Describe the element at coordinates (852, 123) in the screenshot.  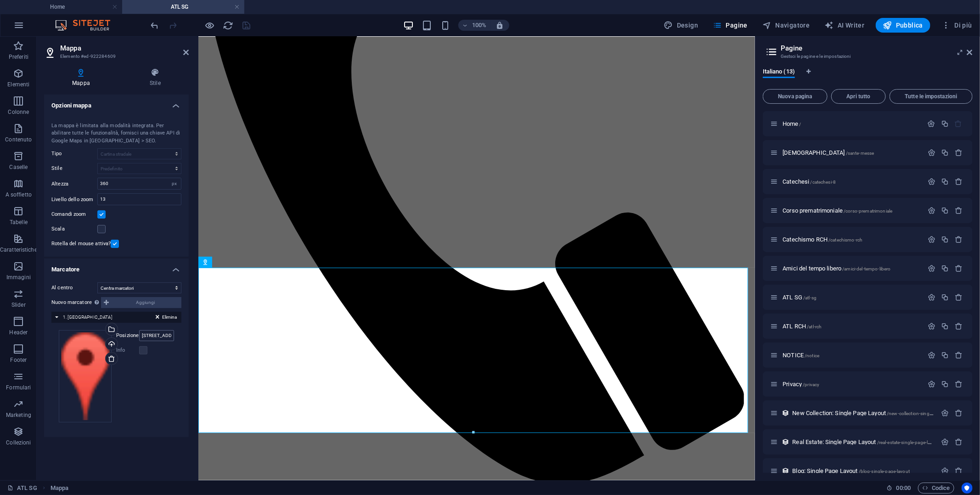
I see `div: Home/` at that location.